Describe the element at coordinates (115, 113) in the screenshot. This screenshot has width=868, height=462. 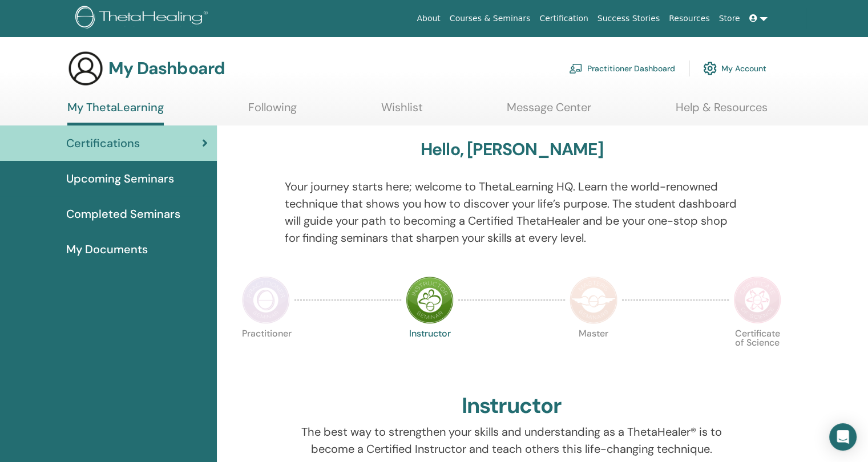
I see `a: My ThetaLearning` at that location.